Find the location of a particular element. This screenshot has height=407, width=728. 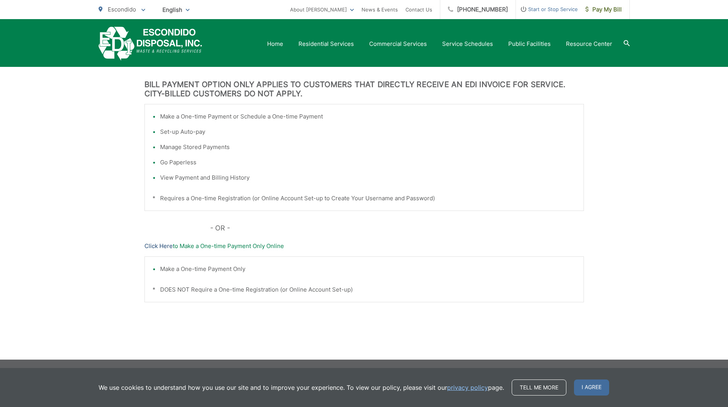

a: Resource Center is located at coordinates (589, 44).